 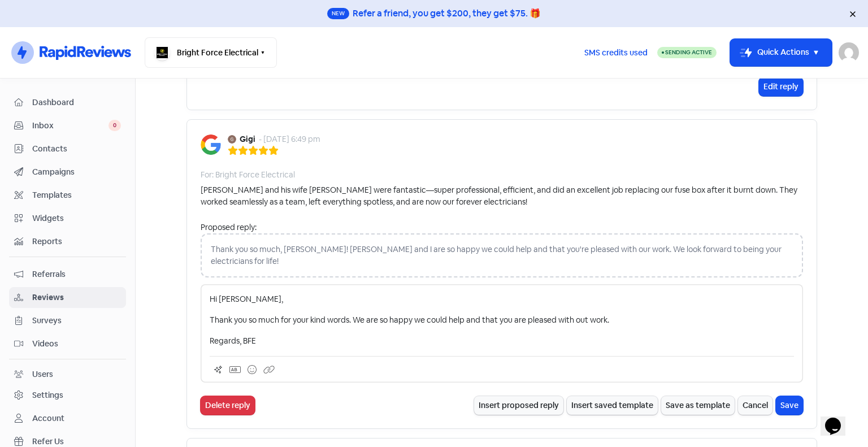 I want to click on img: User, so click(x=849, y=53).